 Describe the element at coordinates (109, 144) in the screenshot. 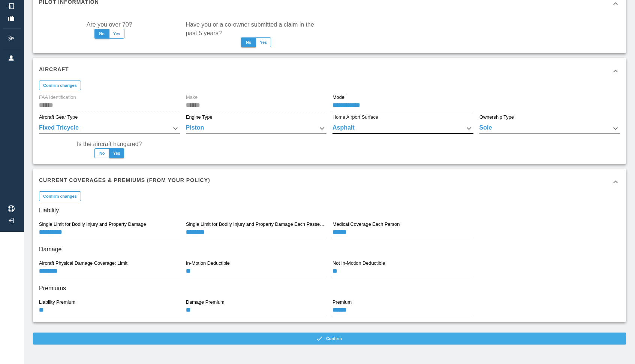

I see `label: Is the aircraft hangared?` at that location.